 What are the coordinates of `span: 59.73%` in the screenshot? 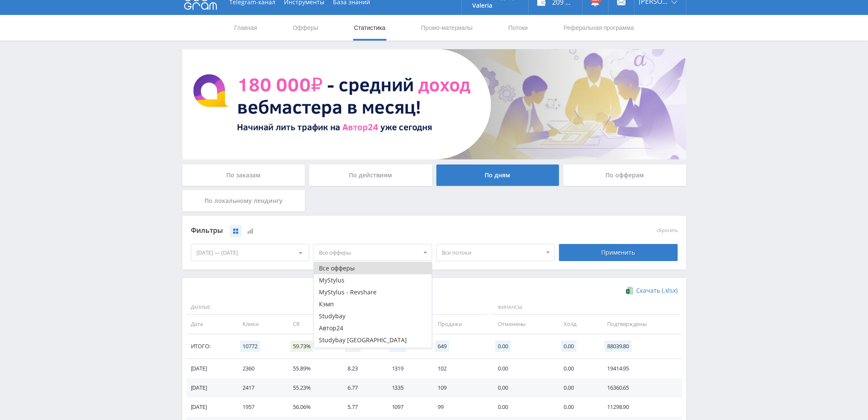 It's located at (301, 346).